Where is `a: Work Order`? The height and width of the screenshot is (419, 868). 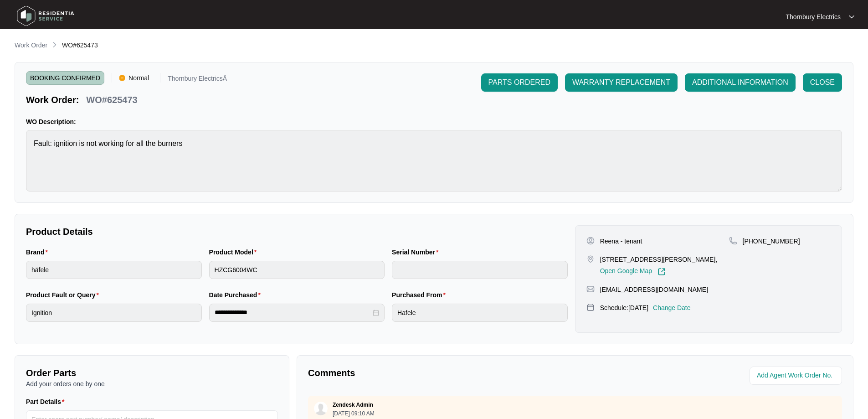 a: Work Order is located at coordinates (31, 46).